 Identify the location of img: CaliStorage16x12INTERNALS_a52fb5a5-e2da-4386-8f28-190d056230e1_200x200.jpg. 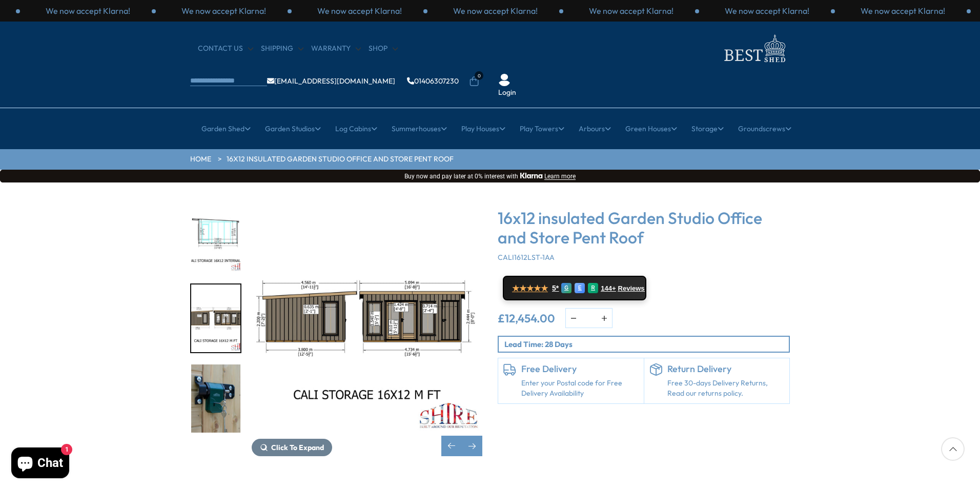
(216, 238).